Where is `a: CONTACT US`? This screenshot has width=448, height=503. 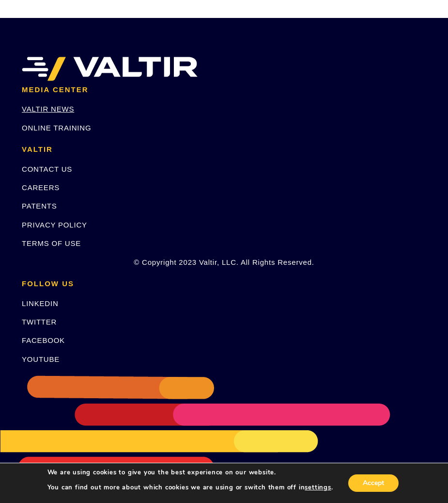 a: CONTACT US is located at coordinates (47, 169).